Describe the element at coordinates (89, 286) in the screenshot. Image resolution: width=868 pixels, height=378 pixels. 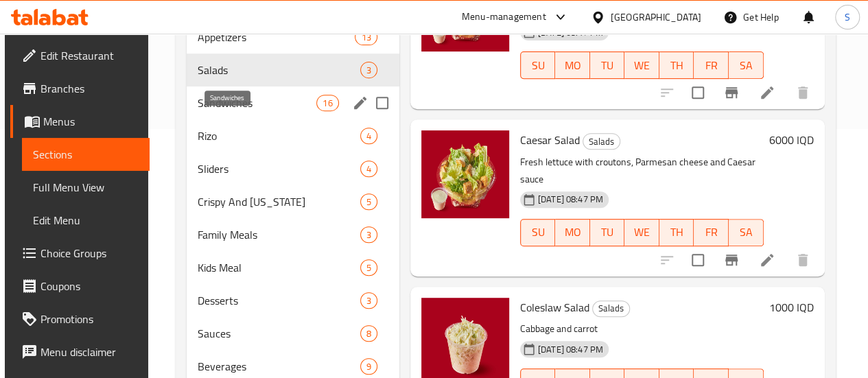
I see `span: Coupons` at that location.